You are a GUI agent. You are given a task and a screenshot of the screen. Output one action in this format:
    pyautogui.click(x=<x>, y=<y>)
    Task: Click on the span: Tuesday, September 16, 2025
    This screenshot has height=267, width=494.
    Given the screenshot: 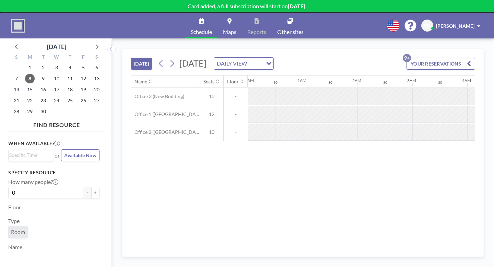 What is the action you would take?
    pyautogui.click(x=43, y=90)
    